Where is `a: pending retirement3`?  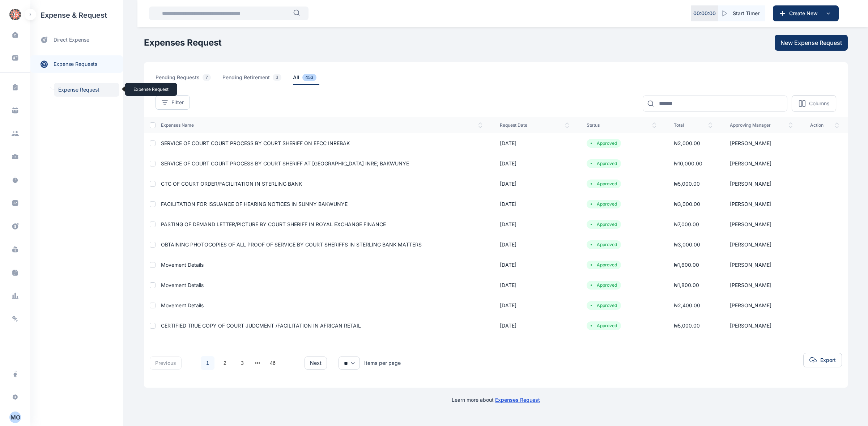 a: pending retirement3 is located at coordinates (257, 79).